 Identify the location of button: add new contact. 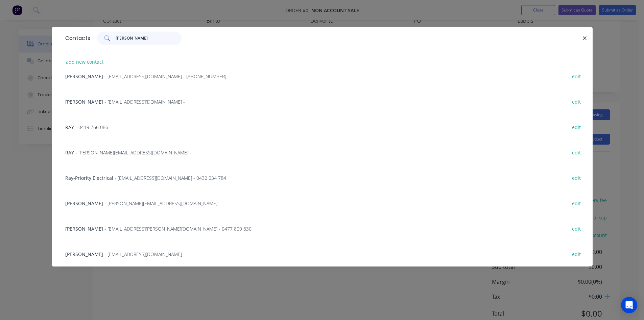
(85, 62).